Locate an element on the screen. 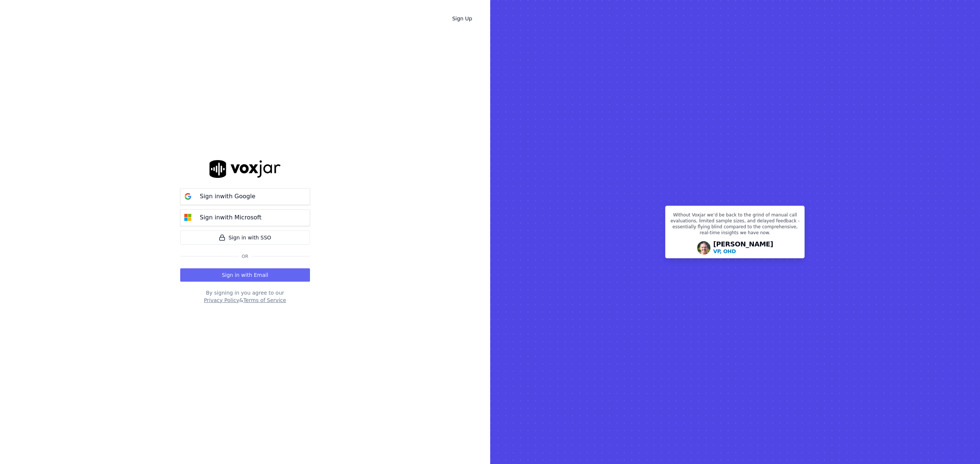 The image size is (980, 464). div: By signing in you agree to our & is located at coordinates (245, 297).